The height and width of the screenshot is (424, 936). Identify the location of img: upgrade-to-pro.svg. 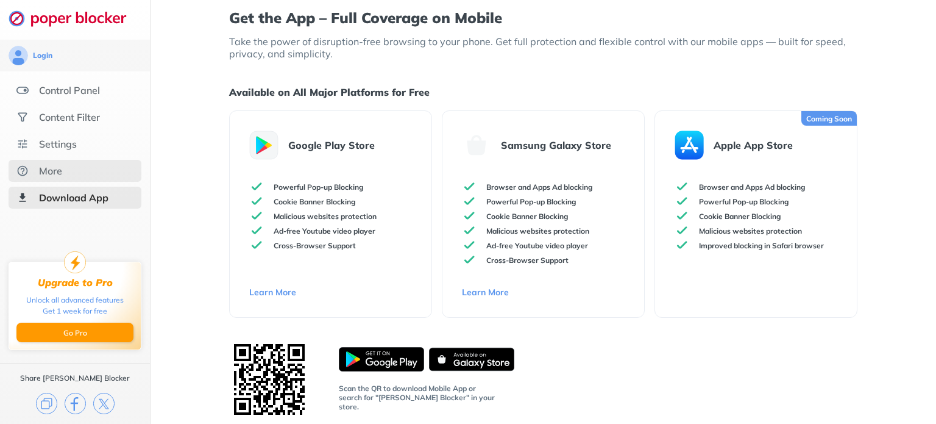
(75, 262).